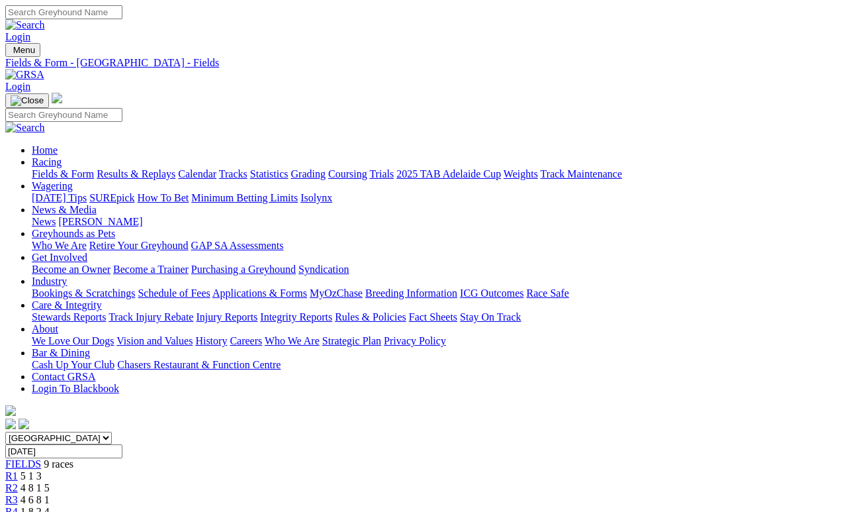  Describe the element at coordinates (437, 174) in the screenshot. I see `div: Racing` at that location.